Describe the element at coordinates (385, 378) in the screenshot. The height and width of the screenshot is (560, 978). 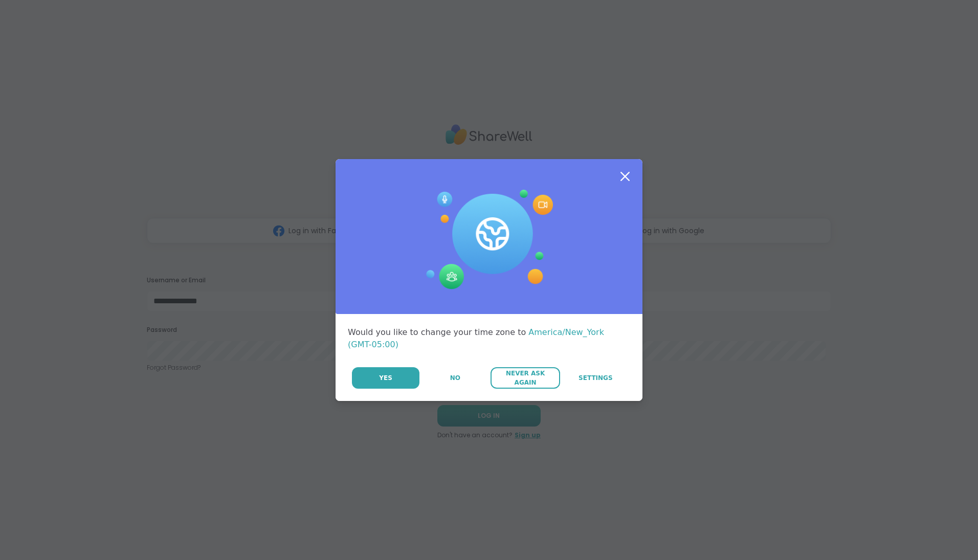
I see `button: Yes` at that location.